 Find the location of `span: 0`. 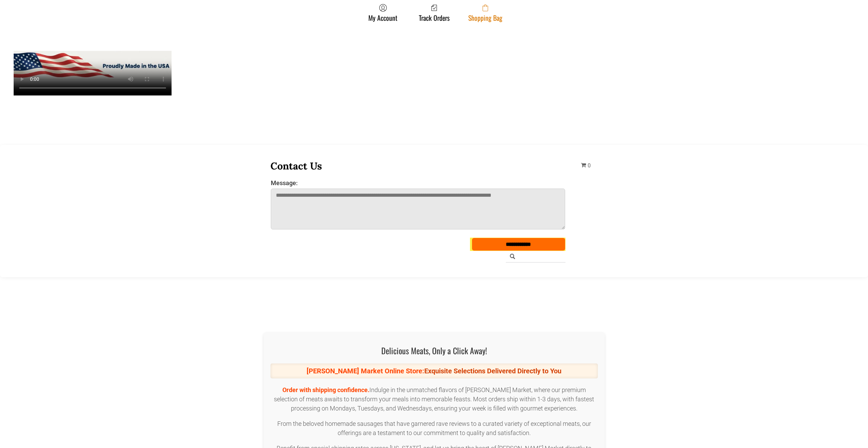

span: 0 is located at coordinates (589, 165).